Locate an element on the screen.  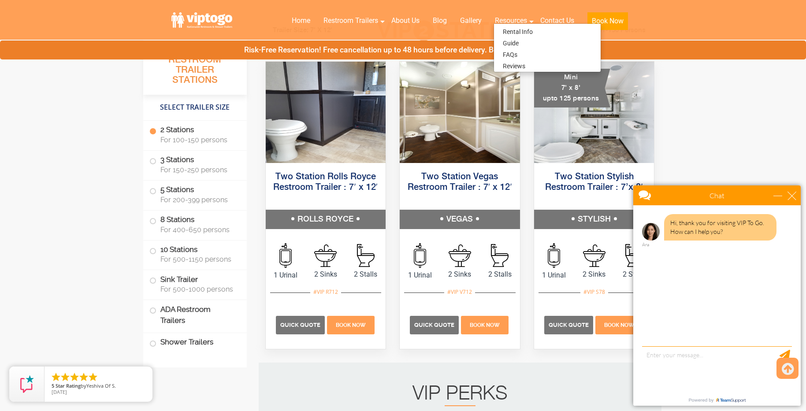
h5: VEGAS is located at coordinates (459, 219).